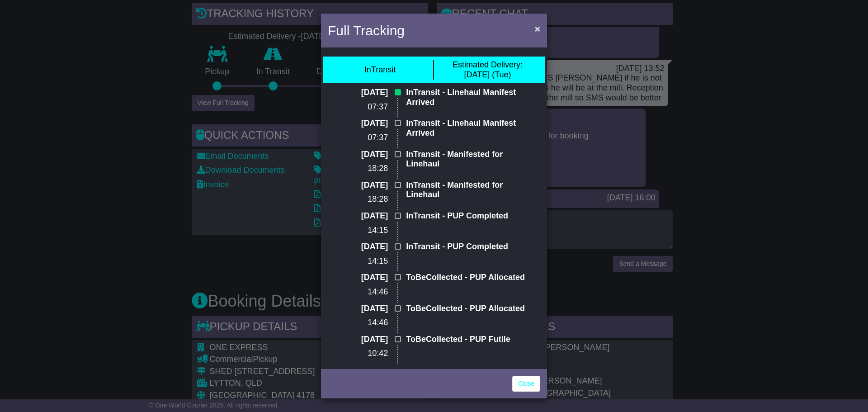 Image resolution: width=868 pixels, height=412 pixels. Describe the element at coordinates (538, 29) in the screenshot. I see `button: Close` at that location.